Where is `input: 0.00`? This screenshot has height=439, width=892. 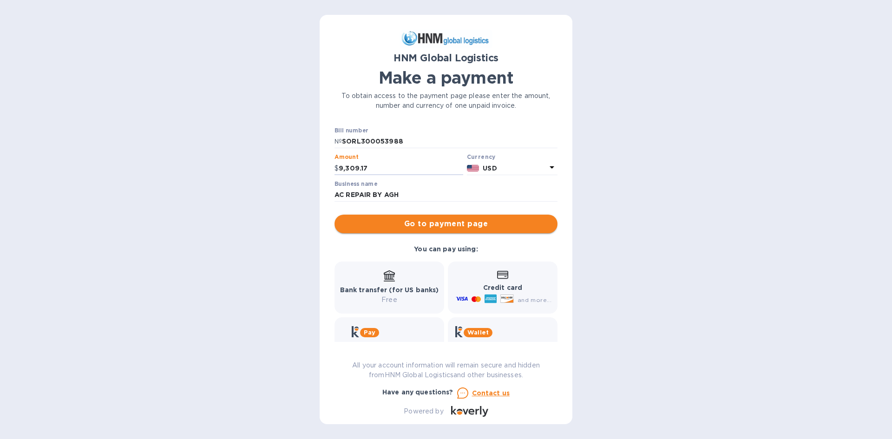
input: 0.00 is located at coordinates (401, 168).